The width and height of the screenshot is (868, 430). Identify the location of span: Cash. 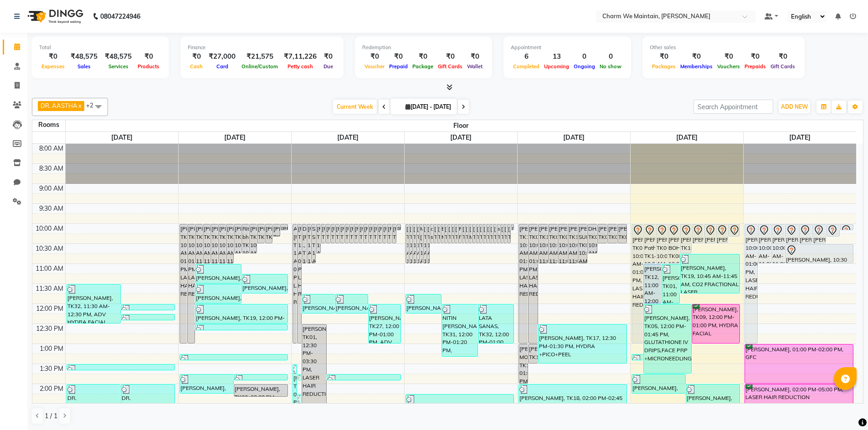
(197, 66).